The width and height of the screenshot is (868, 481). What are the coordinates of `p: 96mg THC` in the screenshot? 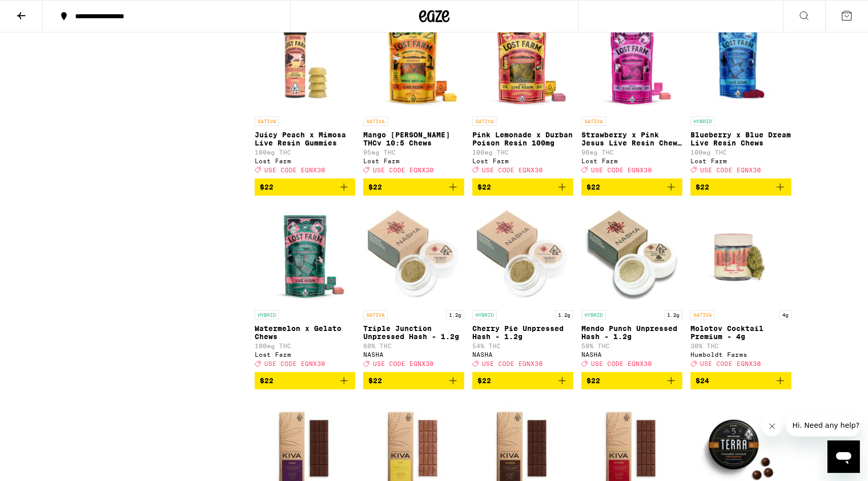 It's located at (631, 153).